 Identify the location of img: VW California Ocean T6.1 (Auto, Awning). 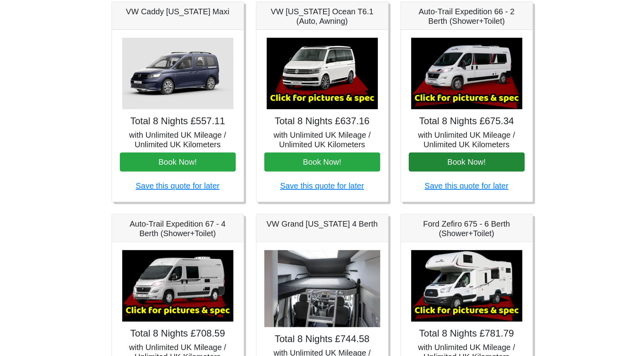
(322, 74).